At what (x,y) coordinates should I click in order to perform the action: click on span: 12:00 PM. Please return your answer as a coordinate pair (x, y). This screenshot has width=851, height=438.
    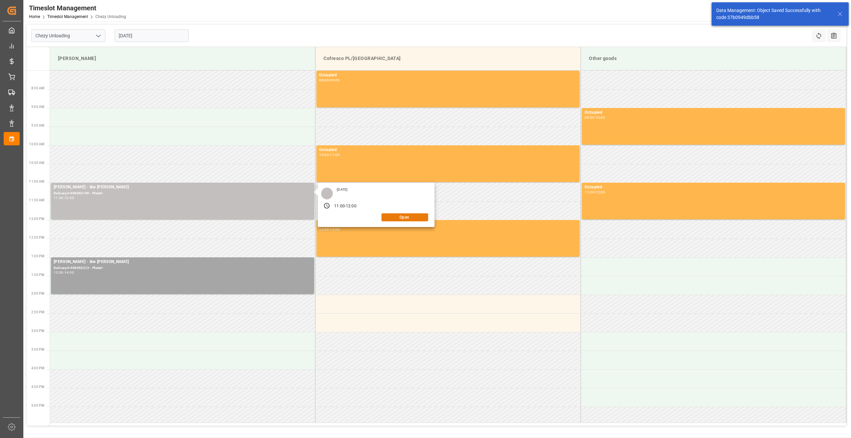
    Looking at the image, I should click on (37, 219).